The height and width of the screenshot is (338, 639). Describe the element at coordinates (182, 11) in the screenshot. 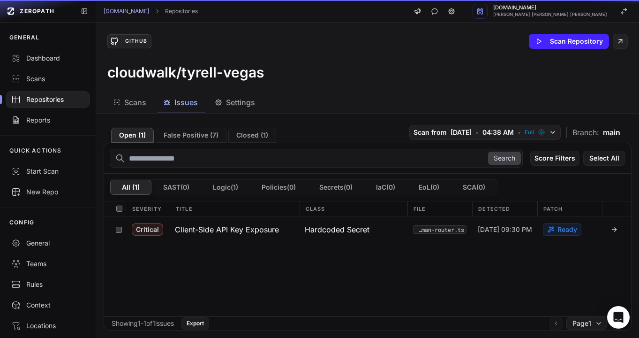

I see `a: Repositories` at that location.